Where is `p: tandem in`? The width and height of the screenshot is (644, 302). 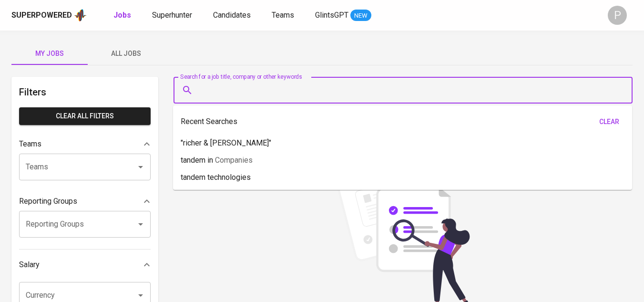 p: tandem in is located at coordinates (216, 160).